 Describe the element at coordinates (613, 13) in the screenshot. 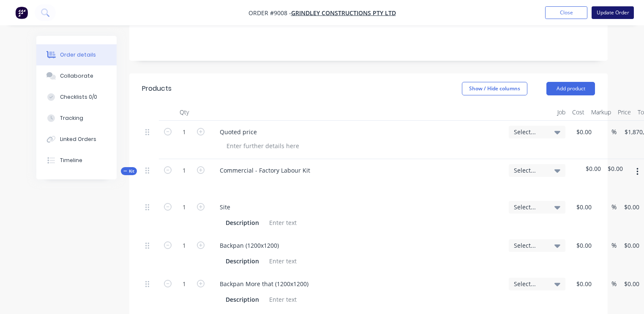

I see `button: Update Order` at that location.